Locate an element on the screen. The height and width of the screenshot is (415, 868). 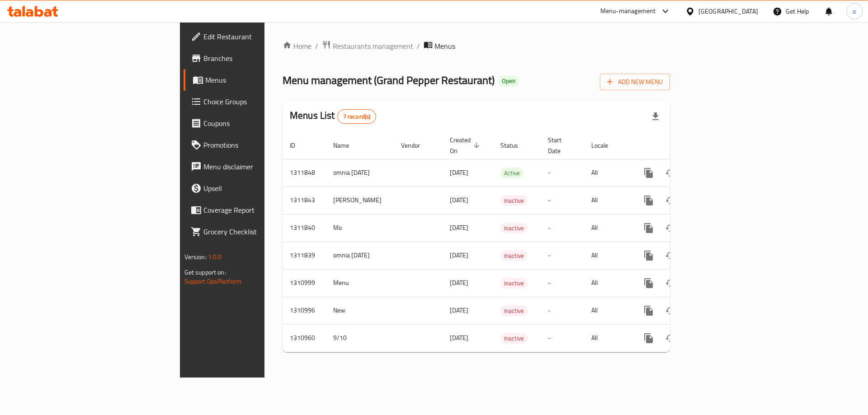
a: Coverage Report is located at coordinates (254, 210).